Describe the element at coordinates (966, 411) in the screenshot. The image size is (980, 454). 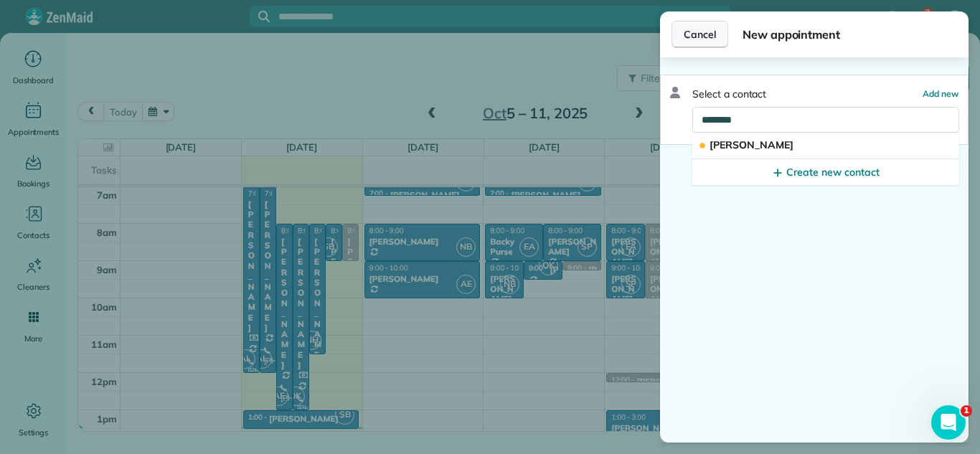
I see `span: 1` at that location.